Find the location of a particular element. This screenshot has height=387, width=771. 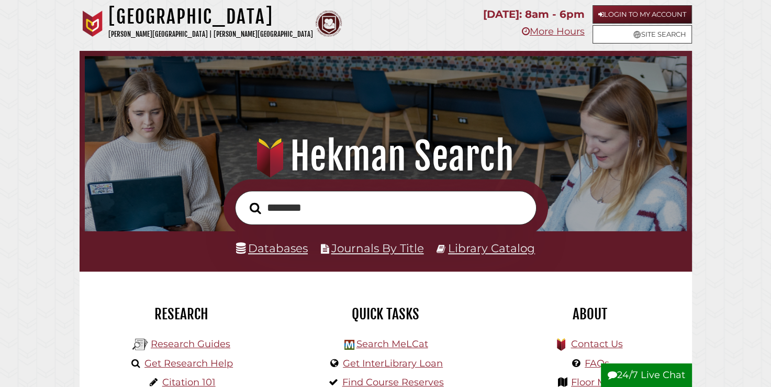

a: Databases is located at coordinates (272, 248).